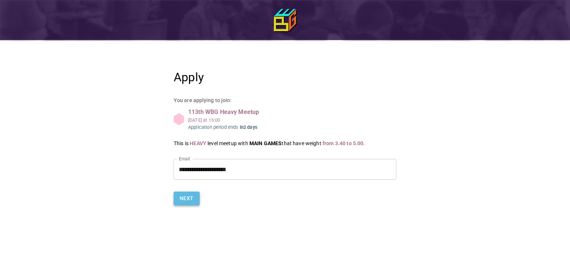 This screenshot has height=261, width=570. What do you see at coordinates (224, 112) in the screenshot?
I see `div: 113th WBG Heavy Meetup` at bounding box center [224, 112].